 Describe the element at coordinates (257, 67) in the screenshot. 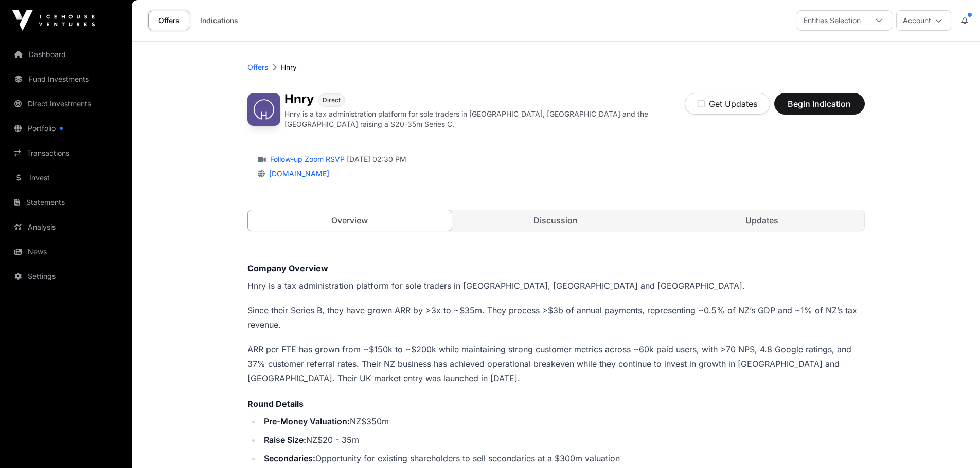

I see `p: Offers` at that location.